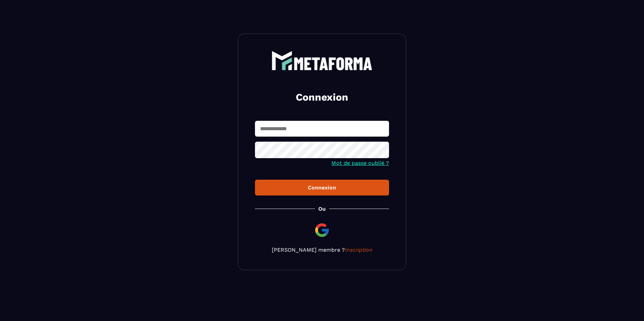 Image resolution: width=644 pixels, height=321 pixels. What do you see at coordinates (322, 209) in the screenshot?
I see `p: Ou` at bounding box center [322, 209].